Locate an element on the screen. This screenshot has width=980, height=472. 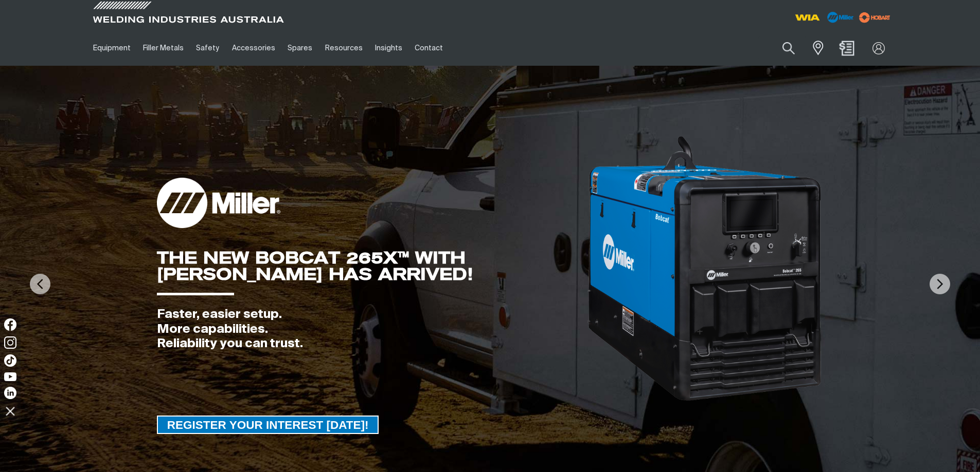
a: Shopping cart (0 product(s)) is located at coordinates (847, 49).